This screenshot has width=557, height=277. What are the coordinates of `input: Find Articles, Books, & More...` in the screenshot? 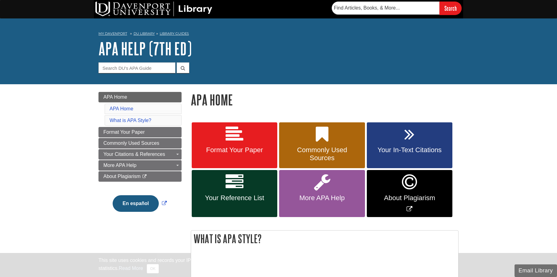 It's located at (385, 8).